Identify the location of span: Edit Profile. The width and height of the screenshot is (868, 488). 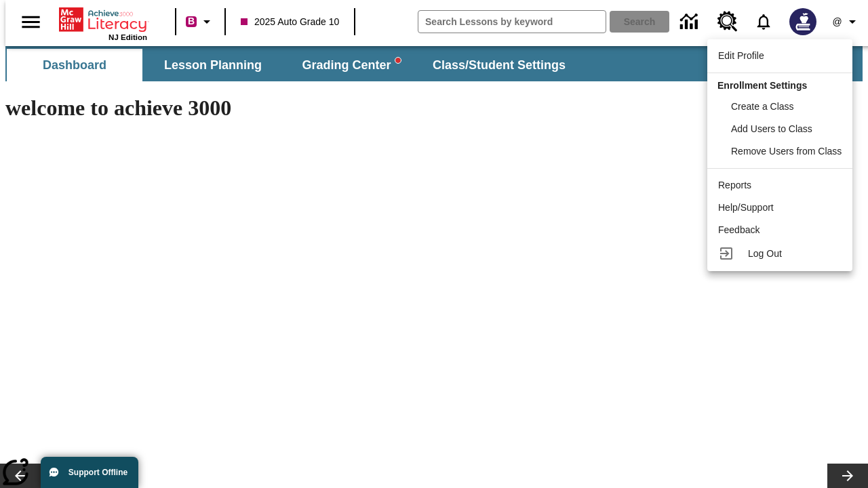
(741, 55).